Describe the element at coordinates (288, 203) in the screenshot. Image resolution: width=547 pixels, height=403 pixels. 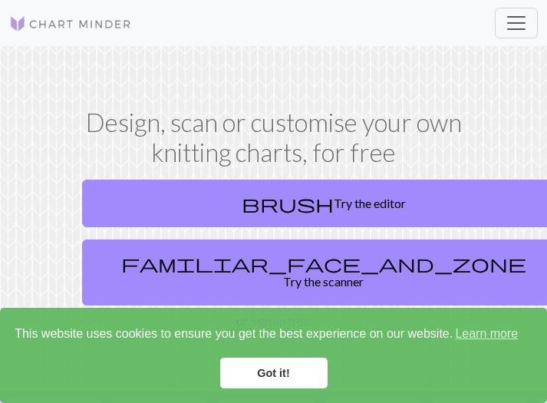
I see `span: brush` at that location.